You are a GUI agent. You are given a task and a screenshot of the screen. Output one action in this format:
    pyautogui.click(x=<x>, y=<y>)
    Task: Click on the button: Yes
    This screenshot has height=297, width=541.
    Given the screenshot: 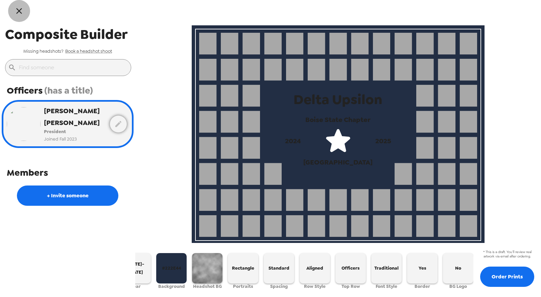 What is the action you would take?
    pyautogui.click(x=422, y=268)
    